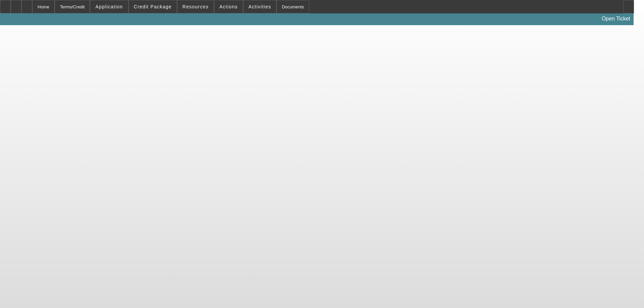 This screenshot has width=644, height=308. I want to click on a: Open Ticket, so click(615, 19).